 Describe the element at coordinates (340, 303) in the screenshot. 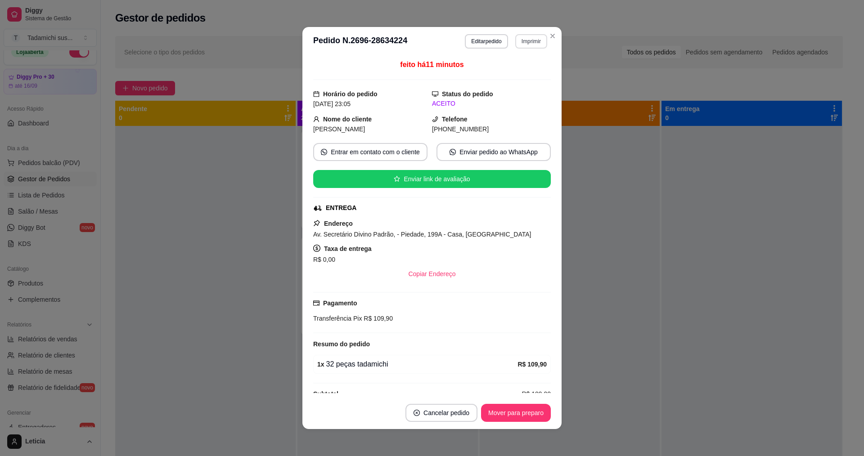

I see `strong: Pagamento` at that location.